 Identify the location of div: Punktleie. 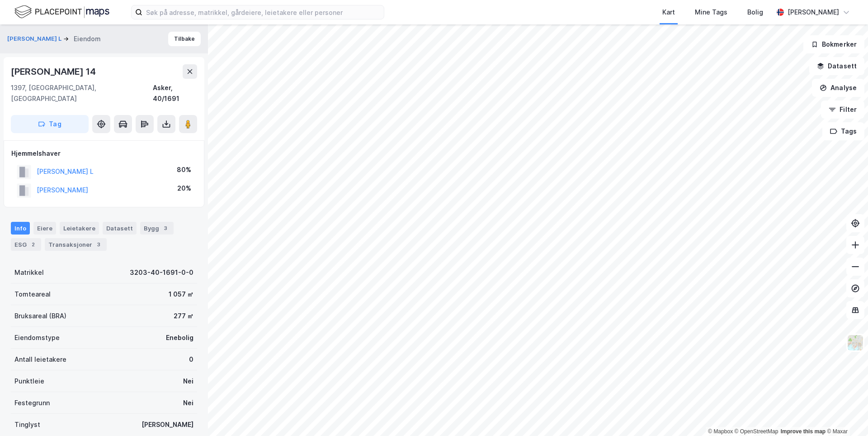
(30, 381).